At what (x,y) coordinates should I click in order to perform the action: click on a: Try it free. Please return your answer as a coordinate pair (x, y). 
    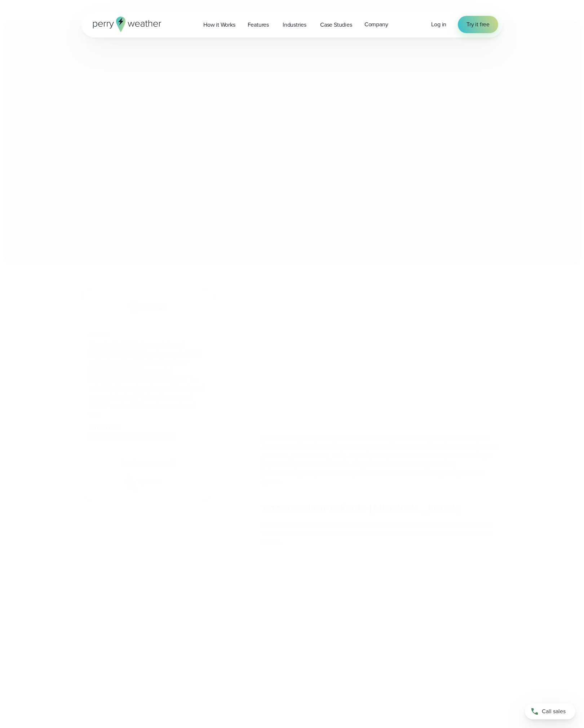
    Looking at the image, I should click on (478, 24).